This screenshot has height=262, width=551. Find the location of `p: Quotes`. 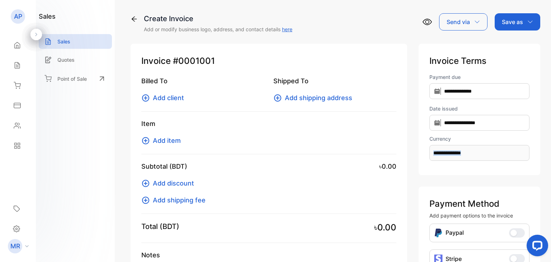

p: Quotes is located at coordinates (66, 60).